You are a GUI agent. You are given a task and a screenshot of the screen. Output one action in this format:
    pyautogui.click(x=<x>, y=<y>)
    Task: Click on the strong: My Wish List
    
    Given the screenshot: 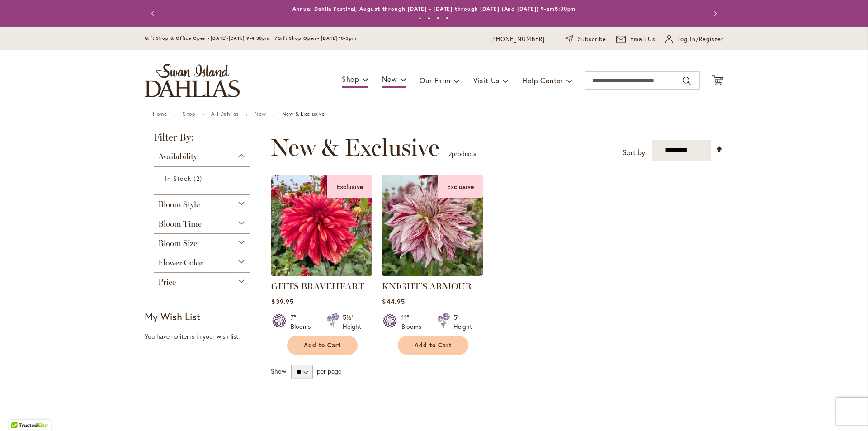 What is the action you would take?
    pyautogui.click(x=172, y=317)
    